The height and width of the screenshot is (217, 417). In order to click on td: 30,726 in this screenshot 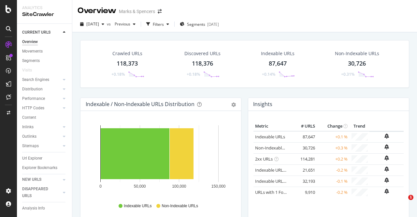, I will do `click(304, 148)`.